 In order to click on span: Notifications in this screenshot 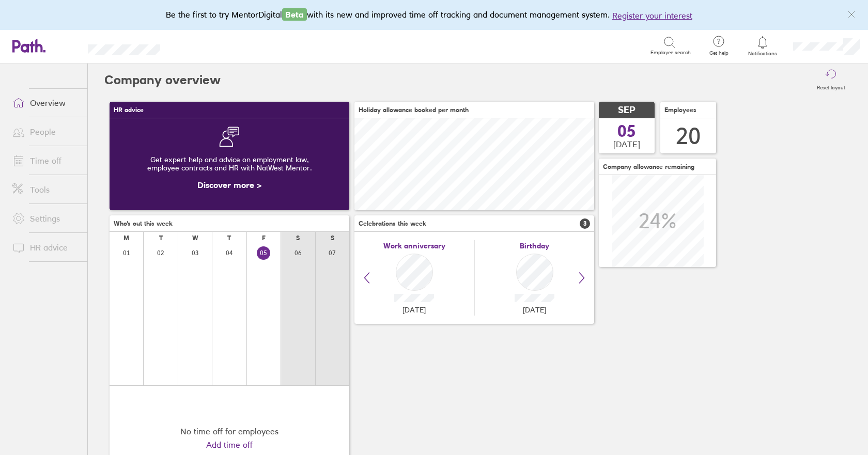, I will do `click(763, 54)`.